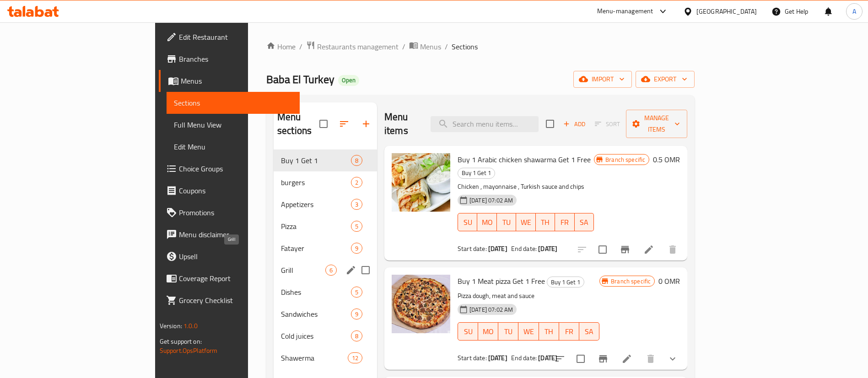 The image size is (868, 378). What do you see at coordinates (229, 278) in the screenshot?
I see `a: Coverage Report` at bounding box center [229, 278].